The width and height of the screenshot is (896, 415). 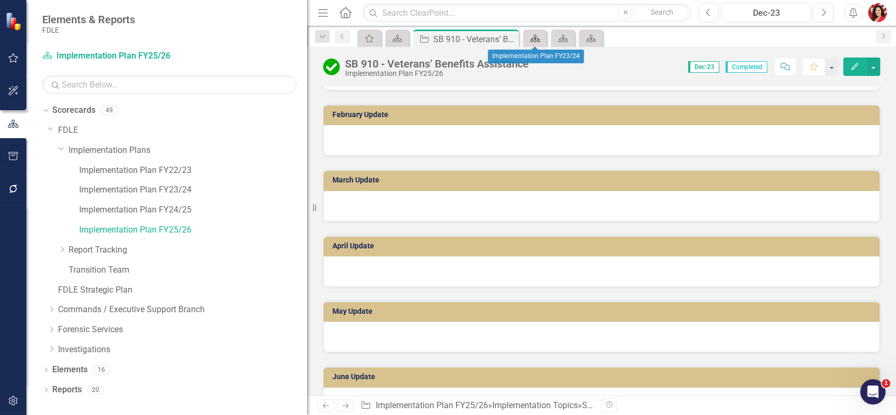 I want to click on a: Implementation Plan FY22/23, so click(x=193, y=170).